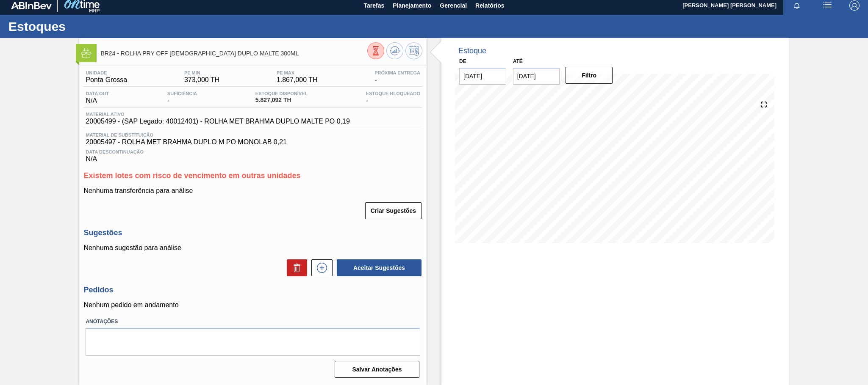 This screenshot has height=385, width=868. What do you see at coordinates (393, 94) in the screenshot?
I see `span: Estoque Bloqueado` at bounding box center [393, 94].